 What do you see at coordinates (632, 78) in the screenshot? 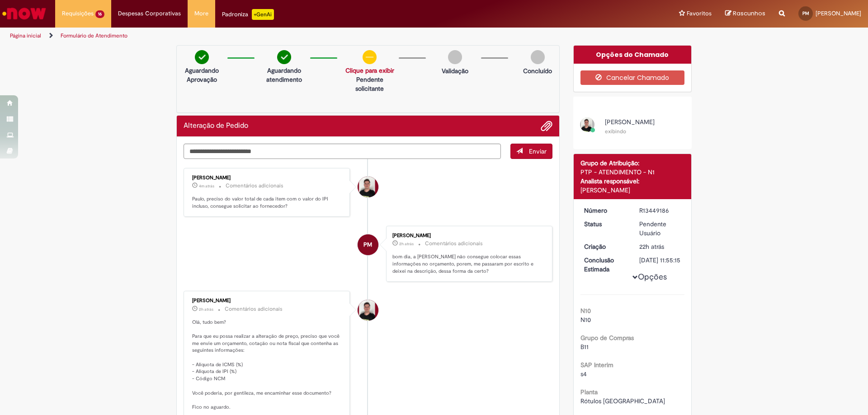
I see `button: Cancelar Chamado` at bounding box center [632, 78].